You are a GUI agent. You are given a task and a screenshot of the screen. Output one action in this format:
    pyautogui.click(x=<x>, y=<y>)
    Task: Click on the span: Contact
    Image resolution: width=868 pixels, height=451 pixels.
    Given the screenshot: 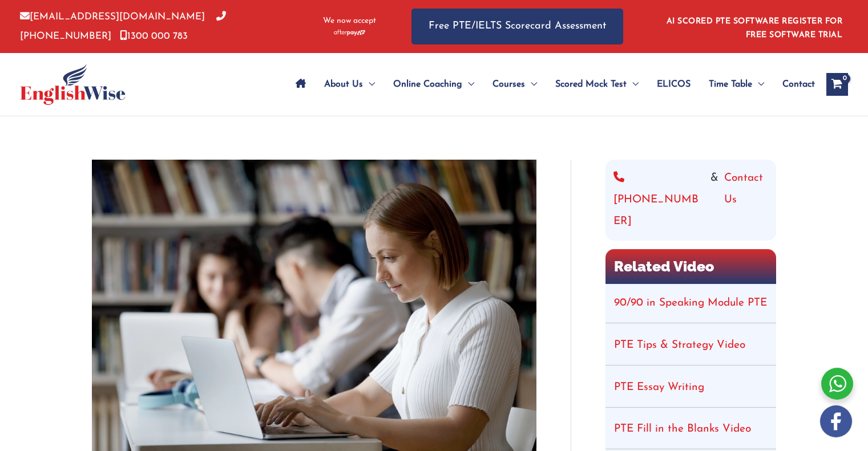 What is the action you would take?
    pyautogui.click(x=798, y=85)
    